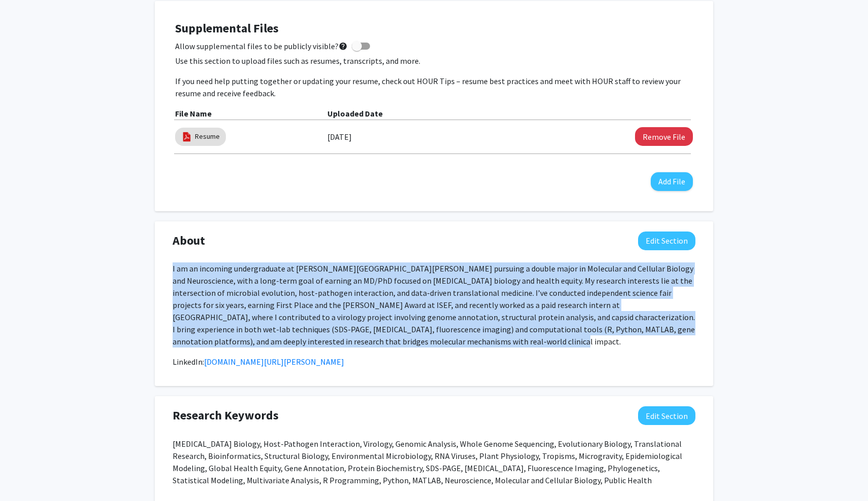  Describe the element at coordinates (343, 46) in the screenshot. I see `mat-icon: help` at that location.